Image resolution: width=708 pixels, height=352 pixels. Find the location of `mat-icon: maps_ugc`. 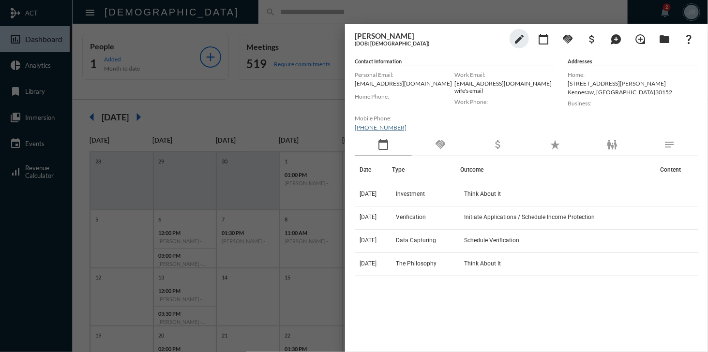

mat-icon: maps_ugc is located at coordinates (616, 39).